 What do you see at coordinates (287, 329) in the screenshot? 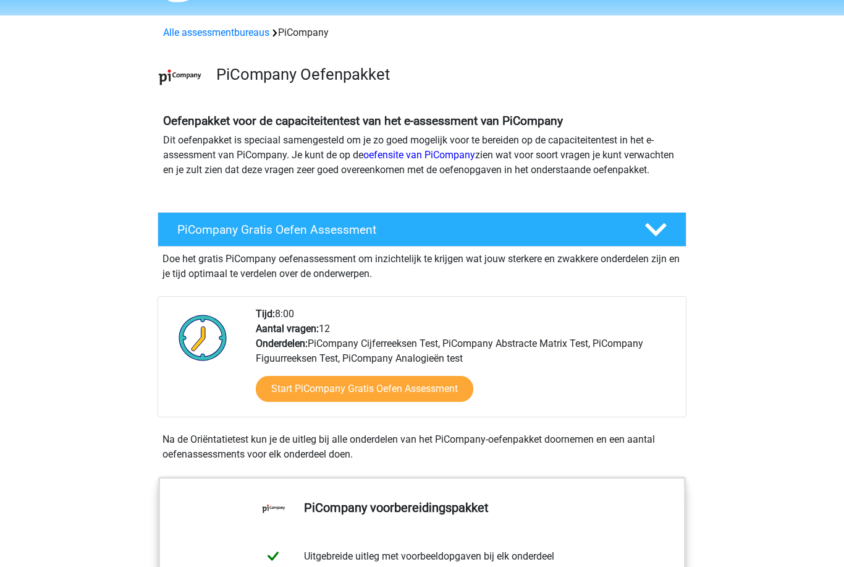
I see `b: Aantal vragen:` at bounding box center [287, 329].